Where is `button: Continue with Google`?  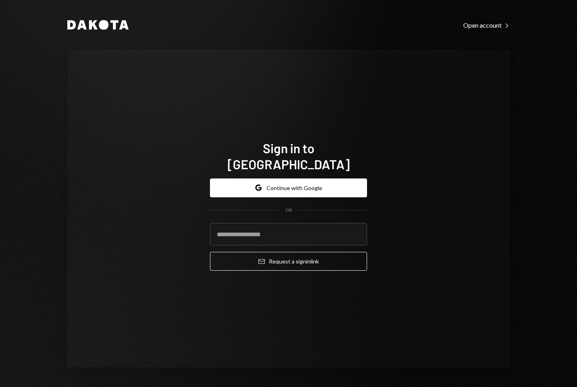
button: Continue with Google is located at coordinates (288, 187).